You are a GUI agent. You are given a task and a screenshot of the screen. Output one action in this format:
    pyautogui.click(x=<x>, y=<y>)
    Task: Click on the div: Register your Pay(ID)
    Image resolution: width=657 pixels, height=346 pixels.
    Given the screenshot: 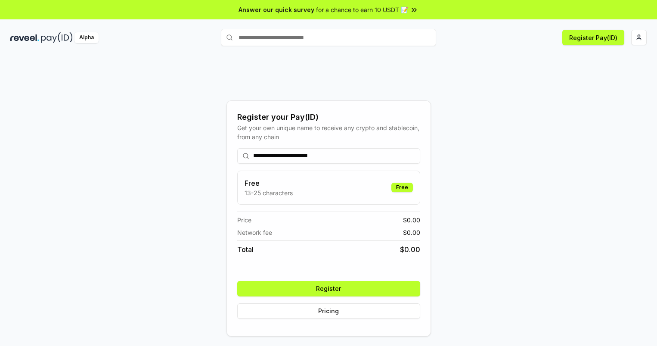 What is the action you would take?
    pyautogui.click(x=329, y=117)
    